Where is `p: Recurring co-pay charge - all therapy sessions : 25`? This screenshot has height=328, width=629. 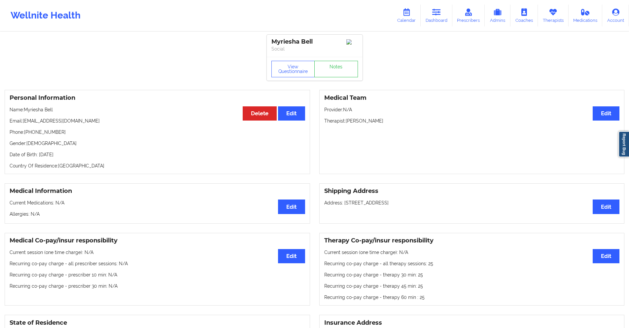 p: Recurring co-pay charge - all therapy sessions : 25 is located at coordinates (472, 264).